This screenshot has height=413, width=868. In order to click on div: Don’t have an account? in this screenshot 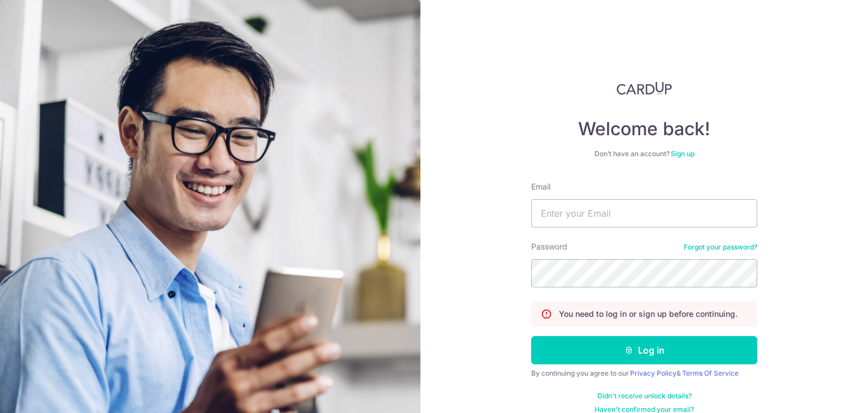, I will do `click(644, 154)`.